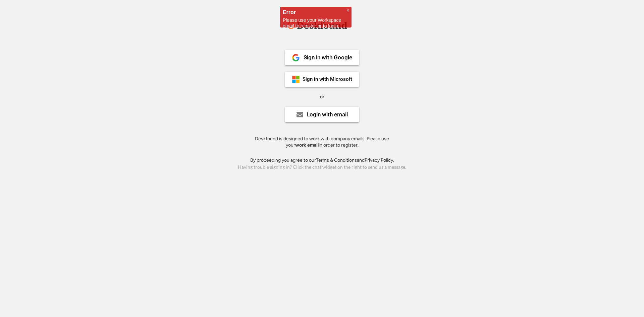  Describe the element at coordinates (336, 160) in the screenshot. I see `a: Terms & Conditions` at that location.